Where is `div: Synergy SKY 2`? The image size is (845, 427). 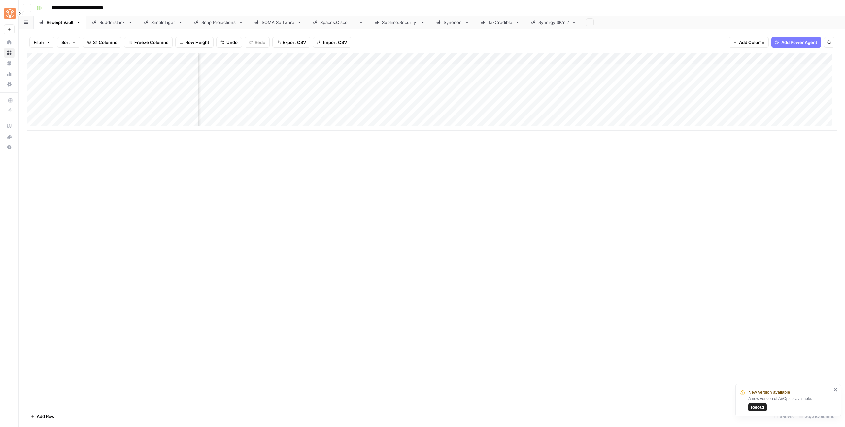
div: Synergy SKY 2 is located at coordinates (553, 22).